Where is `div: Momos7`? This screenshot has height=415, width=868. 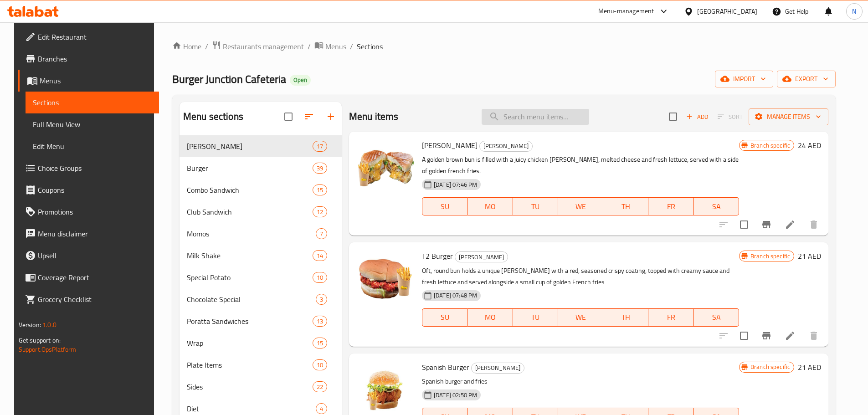 div: Momos7 is located at coordinates (261, 233).